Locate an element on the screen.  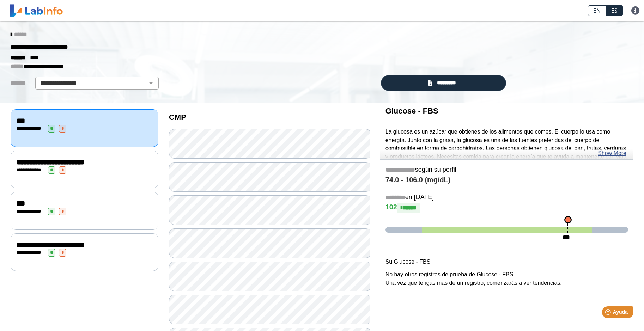
b: CMP is located at coordinates (177, 117).